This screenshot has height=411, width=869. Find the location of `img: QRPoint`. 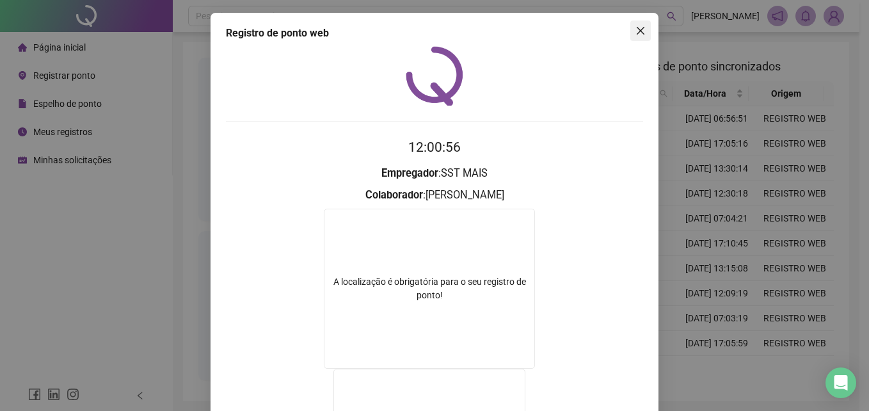

img: QRPoint is located at coordinates (434, 75).